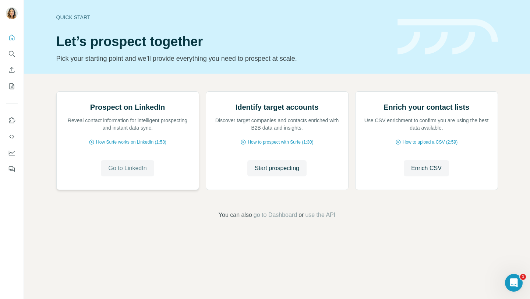 This screenshot has height=299, width=530. I want to click on h2: Prospect on LinkedIn, so click(127, 107).